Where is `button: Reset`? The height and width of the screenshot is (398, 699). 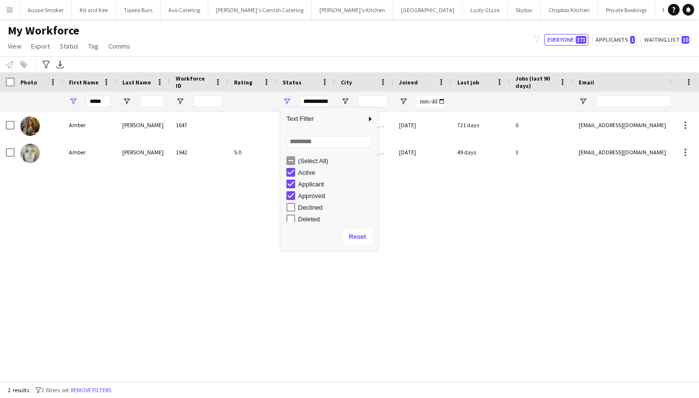 button: Reset is located at coordinates (357, 237).